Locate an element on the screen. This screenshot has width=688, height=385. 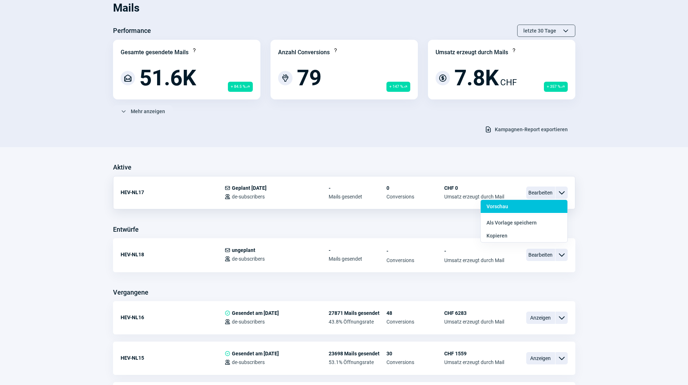
span: Mehr anzeigen is located at coordinates (148, 111).